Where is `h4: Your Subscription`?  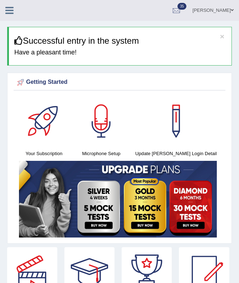
h4: Your Subscription is located at coordinates (44, 153).